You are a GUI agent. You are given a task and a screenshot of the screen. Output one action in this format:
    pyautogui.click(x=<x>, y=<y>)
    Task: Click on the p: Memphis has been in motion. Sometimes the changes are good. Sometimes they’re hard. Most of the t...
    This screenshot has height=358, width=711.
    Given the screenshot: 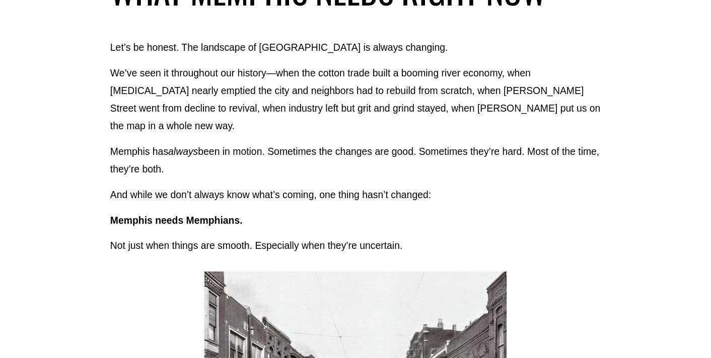 What is the action you would take?
    pyautogui.click(x=355, y=161)
    